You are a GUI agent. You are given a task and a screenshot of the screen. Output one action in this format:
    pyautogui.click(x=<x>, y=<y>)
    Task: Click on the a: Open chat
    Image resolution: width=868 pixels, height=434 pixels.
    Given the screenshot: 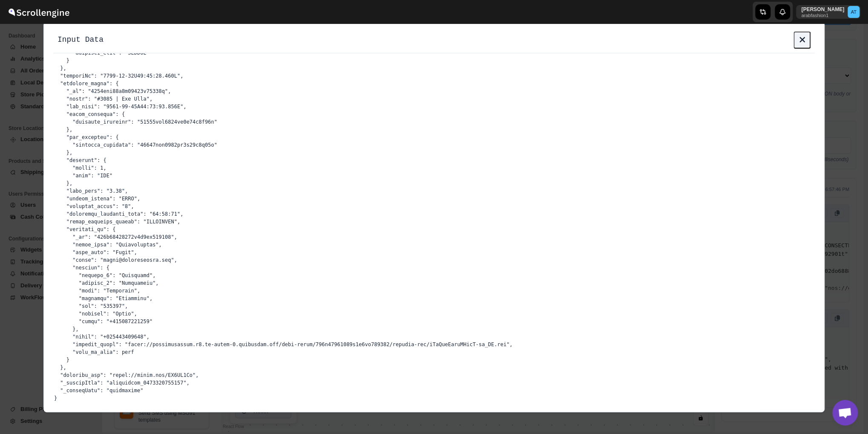 What is the action you would take?
    pyautogui.click(x=846, y=413)
    